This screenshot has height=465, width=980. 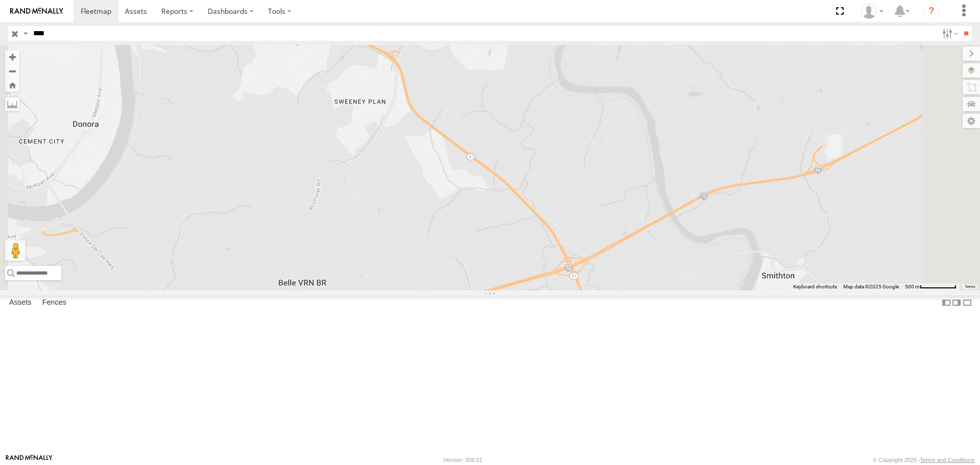 What do you see at coordinates (948, 460) in the screenshot?
I see `a: Terms and Conditions` at bounding box center [948, 460].